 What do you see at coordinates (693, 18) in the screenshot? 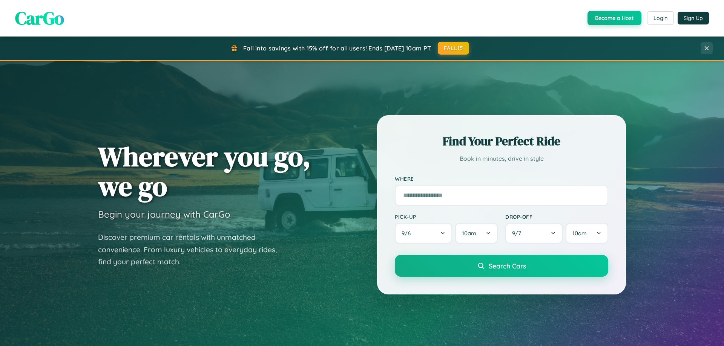
I see `button: Sign Up` at bounding box center [693, 18].